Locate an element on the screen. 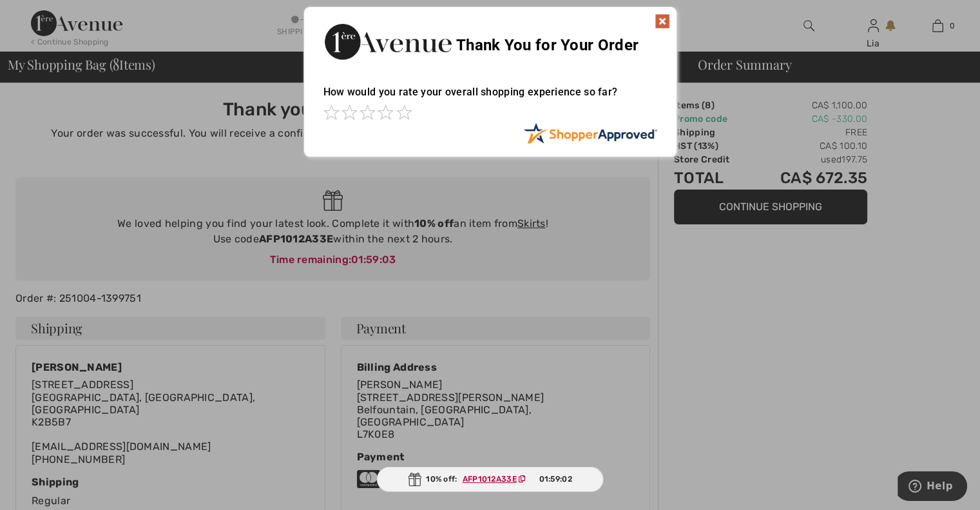 The height and width of the screenshot is (510, 980). img: x is located at coordinates (663, 22).